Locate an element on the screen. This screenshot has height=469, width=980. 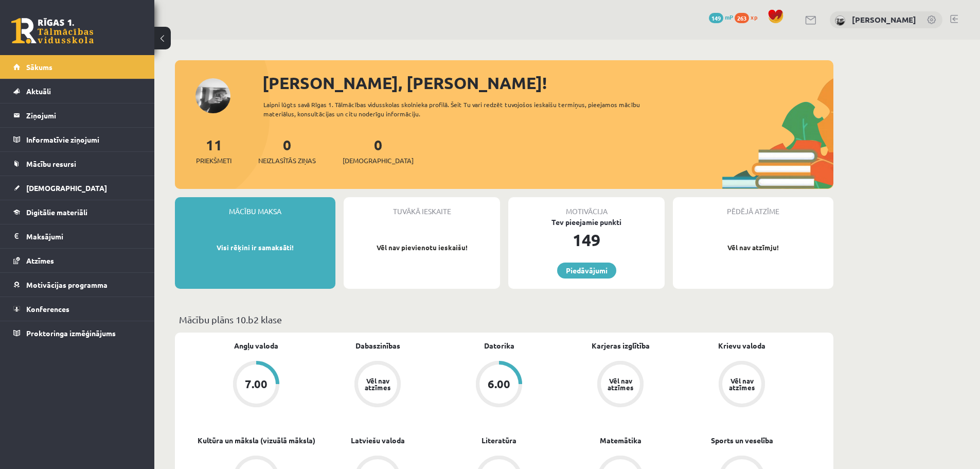
a: 11Priekšmeti is located at coordinates (214, 151).